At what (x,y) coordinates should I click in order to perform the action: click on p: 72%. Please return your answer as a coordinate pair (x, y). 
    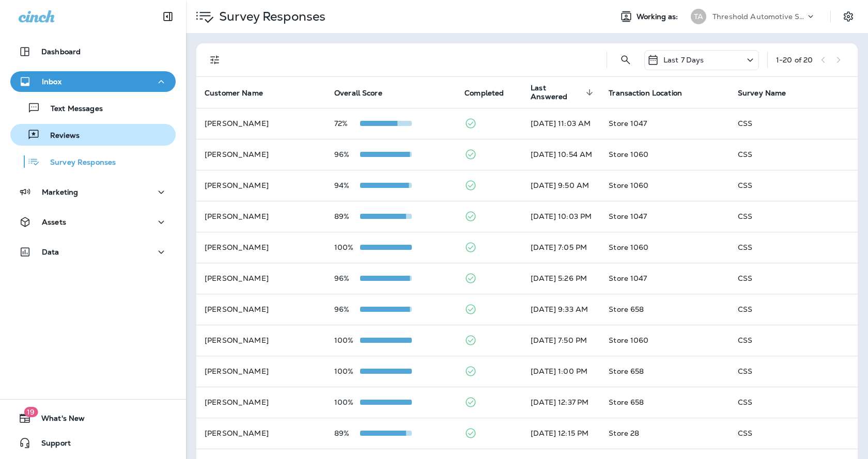
    Looking at the image, I should click on (347, 124).